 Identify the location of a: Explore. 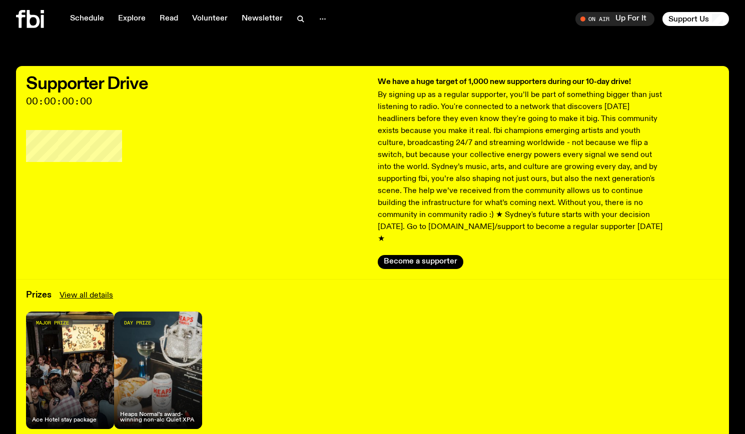
(132, 19).